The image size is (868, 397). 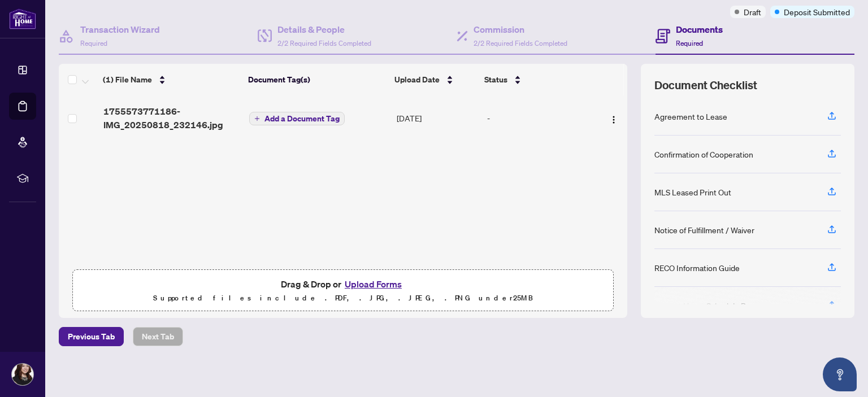 What do you see at coordinates (690, 116) in the screenshot?
I see `div: Agreement to Lease` at bounding box center [690, 116].